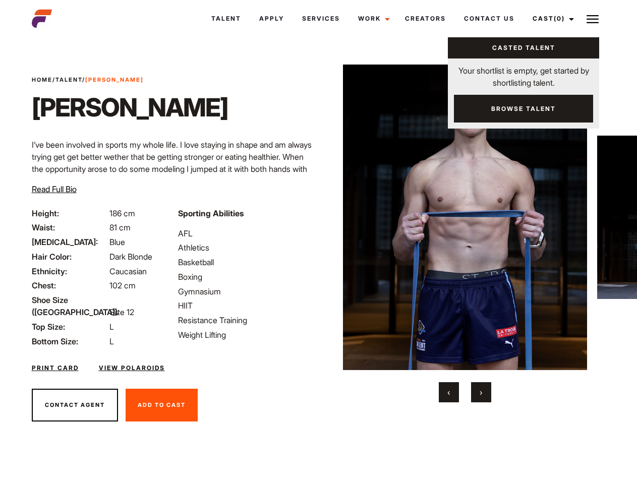 The image size is (637, 484). Describe the element at coordinates (70, 257) in the screenshot. I see `span: Hair Color:` at that location.